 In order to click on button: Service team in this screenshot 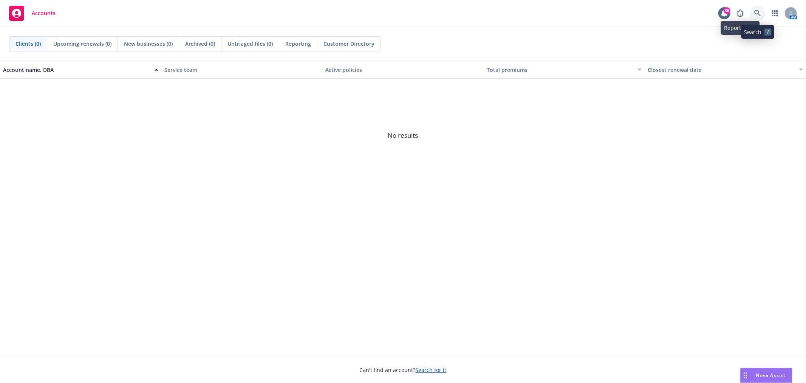, I will do `click(242, 70)`.